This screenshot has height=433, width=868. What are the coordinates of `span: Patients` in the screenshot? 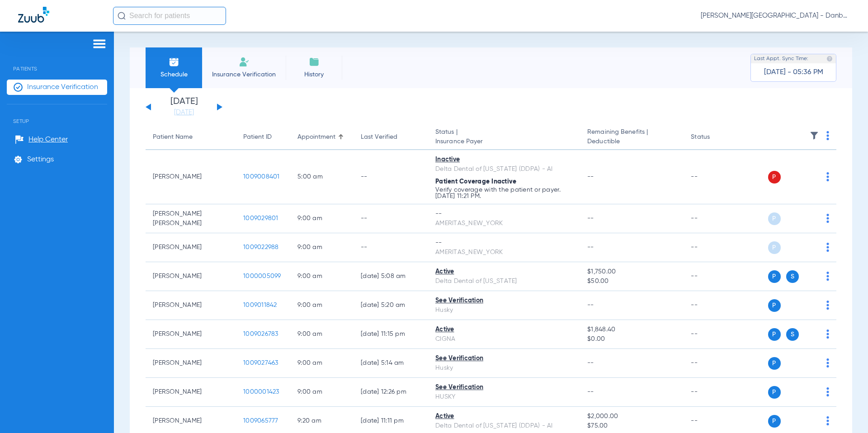 It's located at (57, 62).